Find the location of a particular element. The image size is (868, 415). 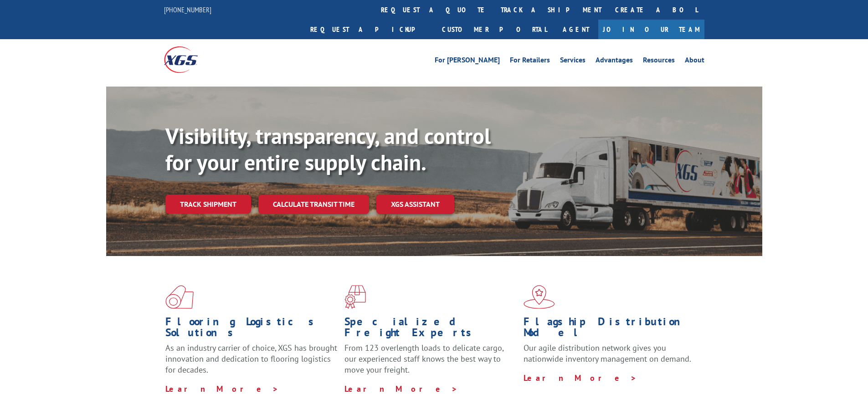

a: Customer Portal is located at coordinates (494, 30).